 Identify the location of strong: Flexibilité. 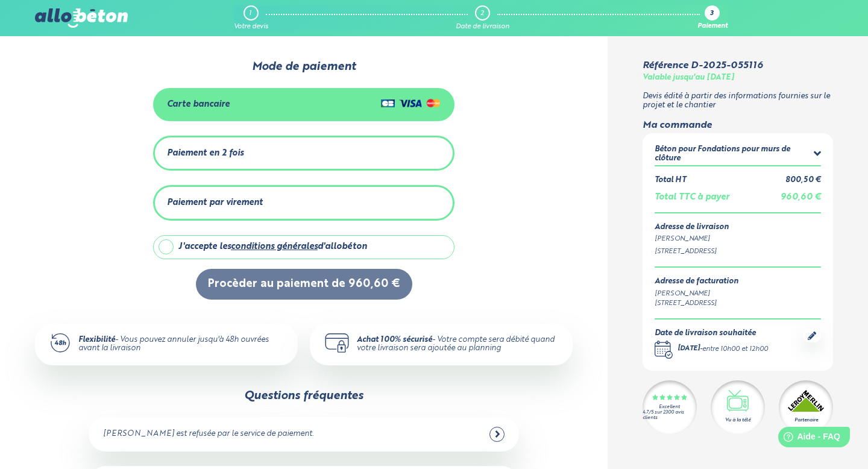
(96, 340).